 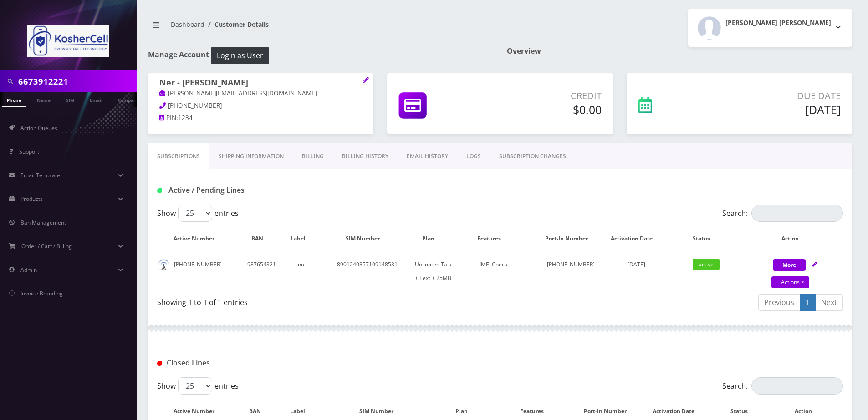 I want to click on a: Billing History, so click(x=366, y=157).